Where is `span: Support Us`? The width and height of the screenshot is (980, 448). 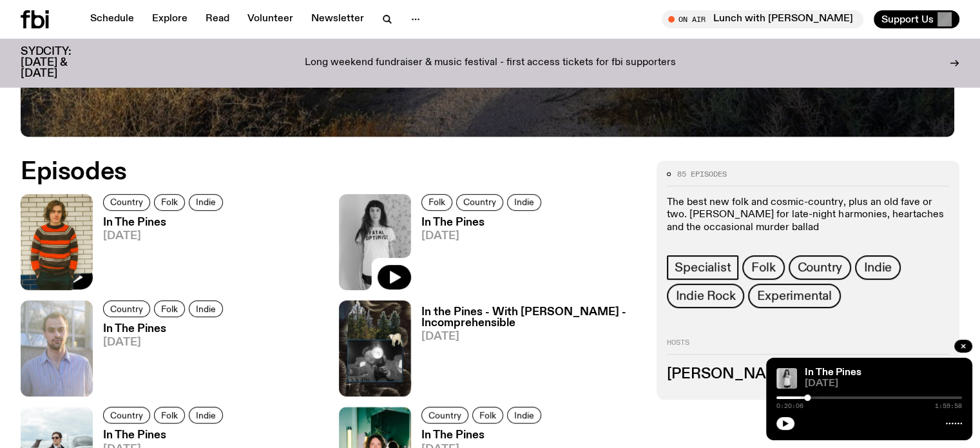 span: Support Us is located at coordinates (908, 19).